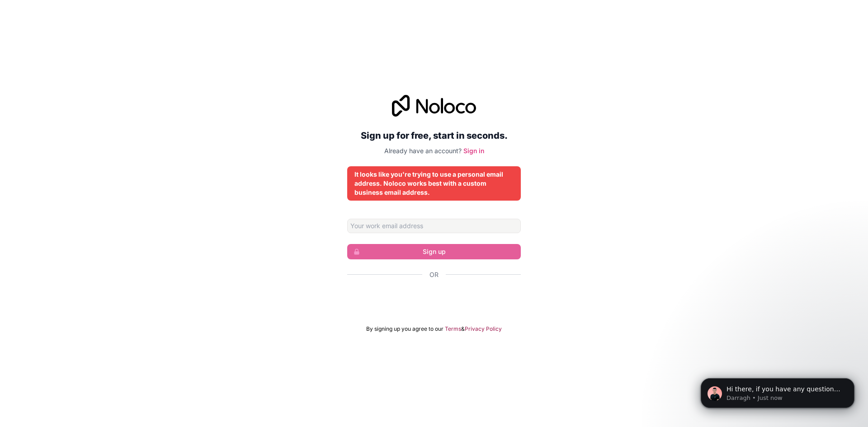 The height and width of the screenshot is (427, 868). What do you see at coordinates (434, 275) in the screenshot?
I see `span: Or` at bounding box center [434, 275].